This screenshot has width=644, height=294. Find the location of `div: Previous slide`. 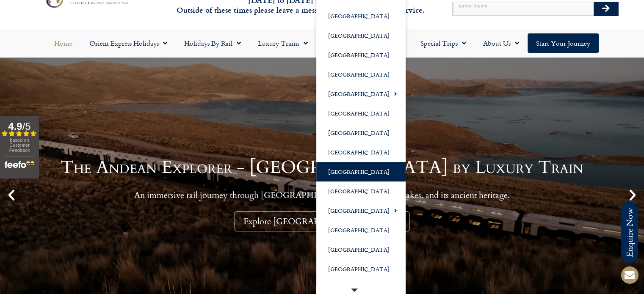

div: Previous slide is located at coordinates (11, 195).